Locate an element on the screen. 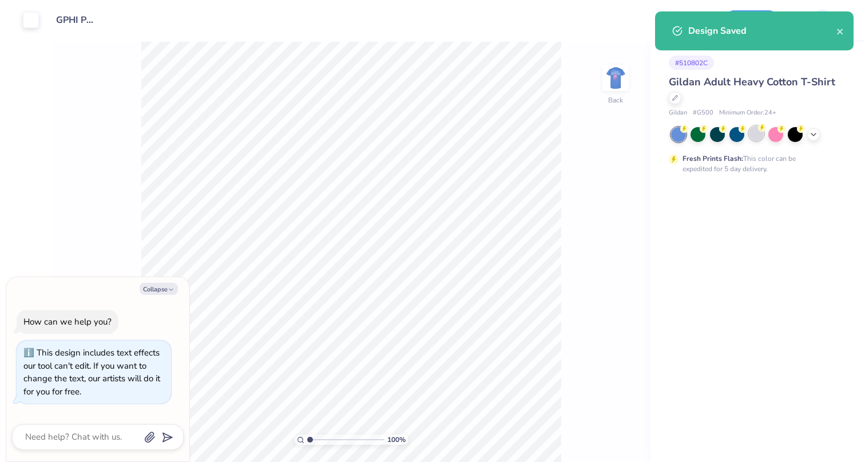  button: close is located at coordinates (841, 31).